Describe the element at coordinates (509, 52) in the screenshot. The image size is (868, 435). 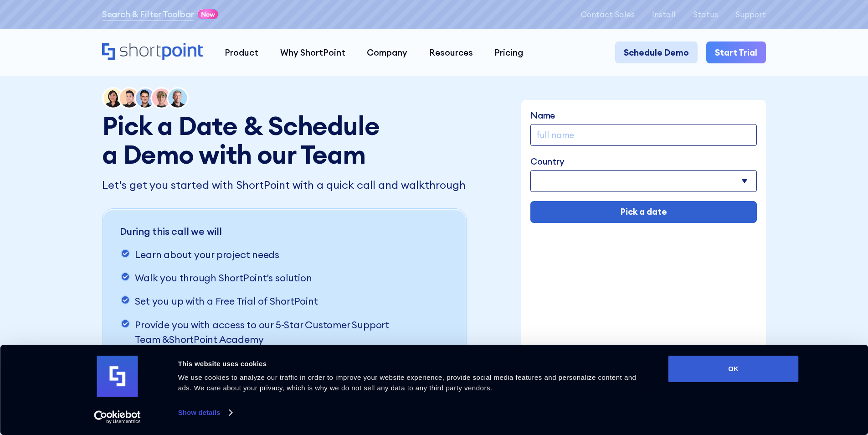
I see `div: Pricing` at that location.